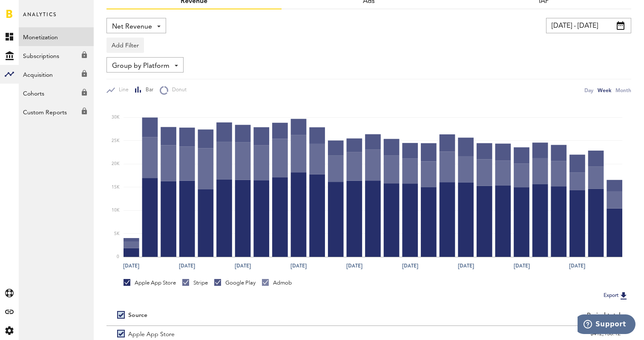 This screenshot has width=644, height=340. What do you see at coordinates (56, 93) in the screenshot?
I see `a: Cohorts` at bounding box center [56, 93].